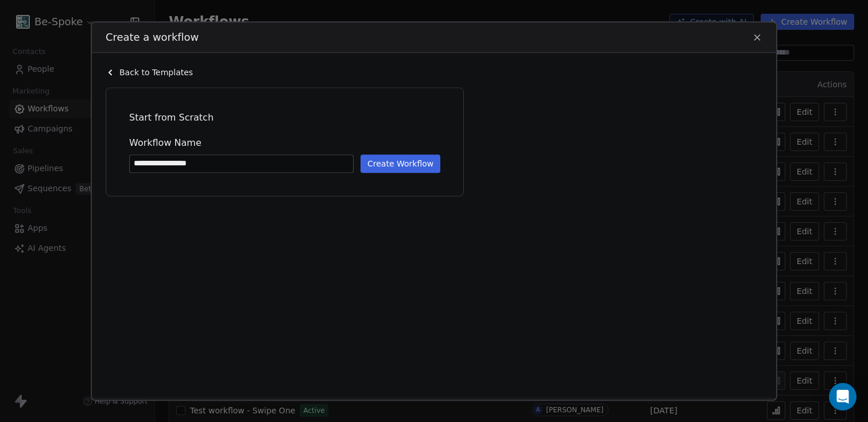  What do you see at coordinates (843, 397) in the screenshot?
I see `div: Open Intercom Messenger` at bounding box center [843, 397].